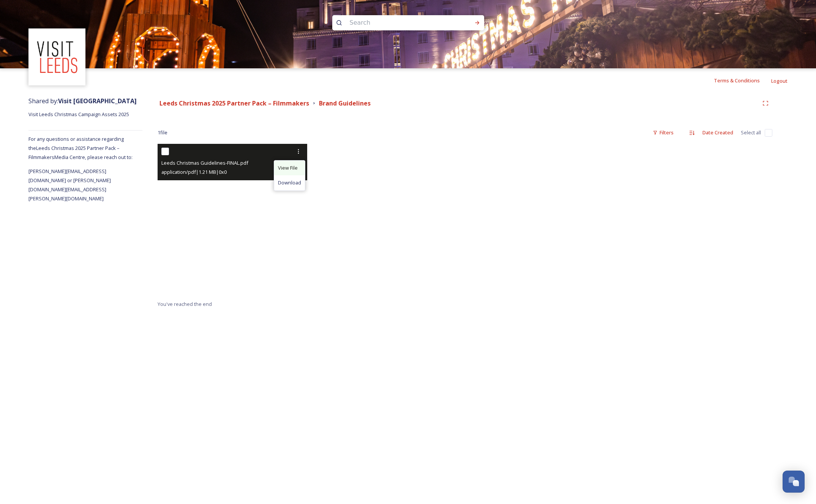 Image resolution: width=816 pixels, height=504 pixels. I want to click on span: Shared by:, so click(83, 101).